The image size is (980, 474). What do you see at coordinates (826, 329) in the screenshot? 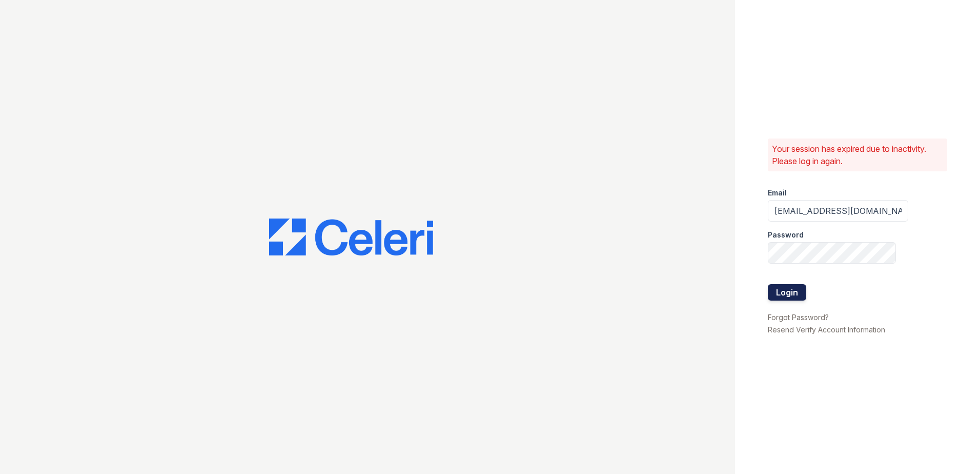
I see `a: Resend Verify Account Information` at bounding box center [826, 329].